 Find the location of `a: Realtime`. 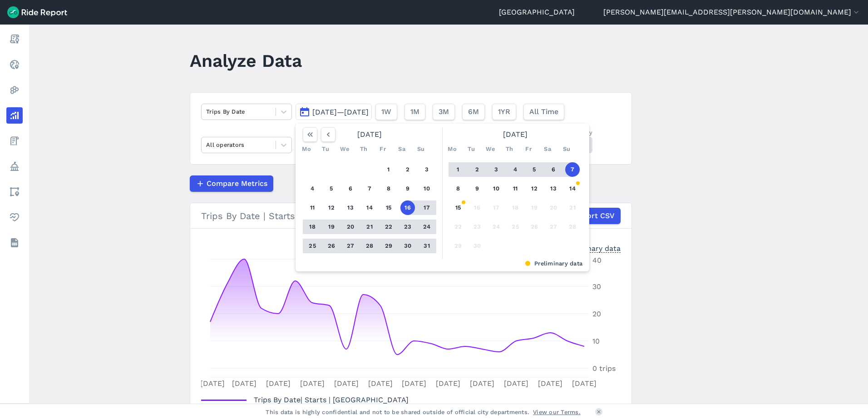

a: Realtime is located at coordinates (14, 64).